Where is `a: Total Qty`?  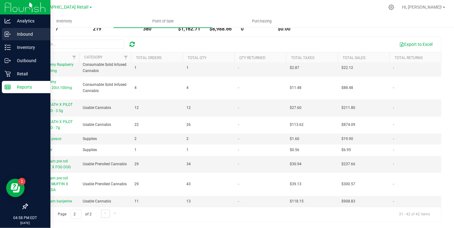 a: Total Qty is located at coordinates (197, 58).